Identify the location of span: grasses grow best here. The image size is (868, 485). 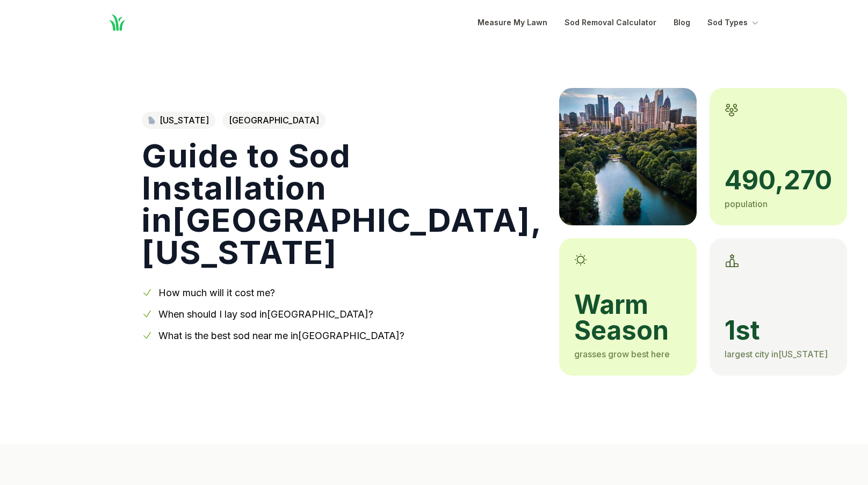
(623, 354).